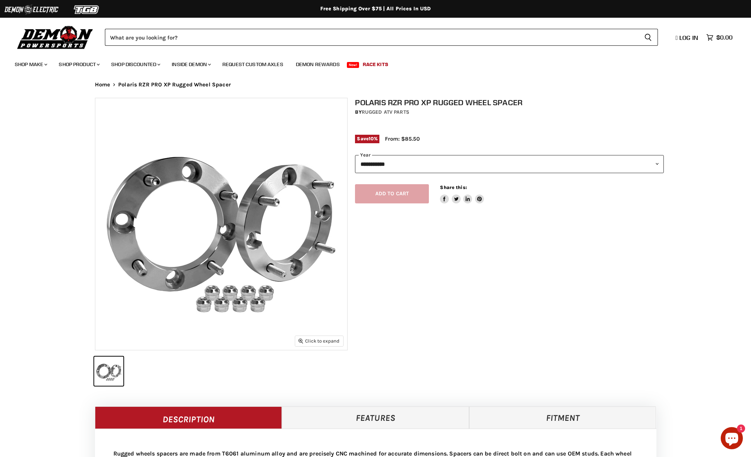 Image resolution: width=751 pixels, height=457 pixels. What do you see at coordinates (253, 64) in the screenshot?
I see `a: Request Custom Axles` at bounding box center [253, 64].